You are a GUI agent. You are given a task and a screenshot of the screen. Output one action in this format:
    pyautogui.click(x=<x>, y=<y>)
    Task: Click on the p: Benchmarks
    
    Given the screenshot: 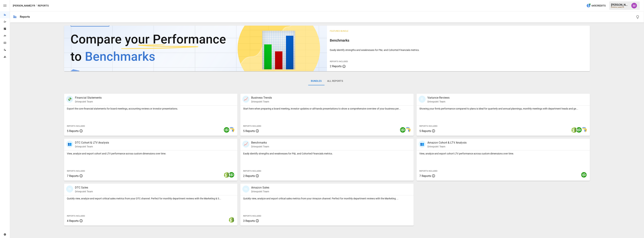 What is the action you would take?
    pyautogui.click(x=260, y=143)
    